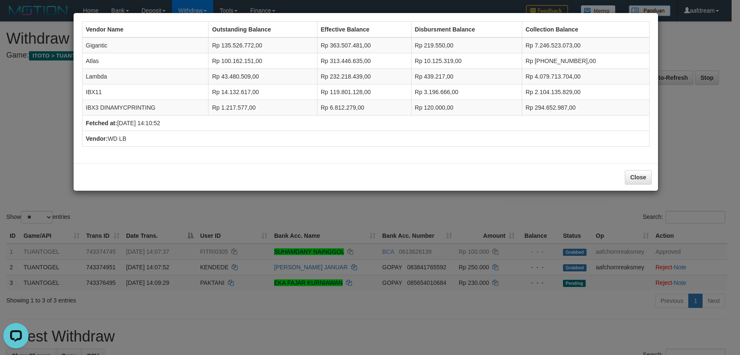  I want to click on td: Rp 7.246.523.073,00, so click(585, 45).